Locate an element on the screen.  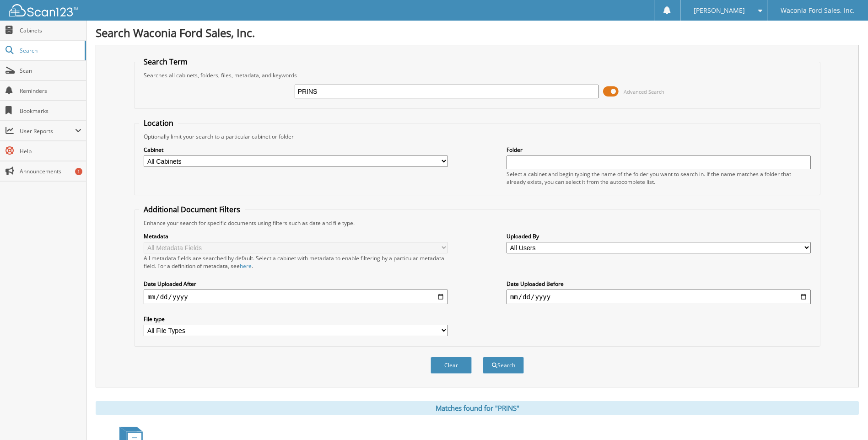
img: scan123-logo-white.svg is located at coordinates (43, 10).